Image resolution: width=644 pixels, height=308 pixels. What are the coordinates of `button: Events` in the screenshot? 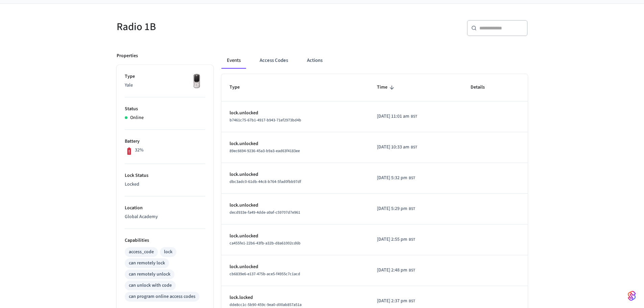 It's located at (233, 60).